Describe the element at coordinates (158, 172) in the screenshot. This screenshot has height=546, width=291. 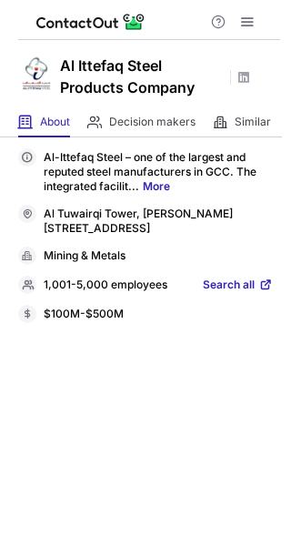
I see `p: Al-Ittefaq Steel – one of the largest and reputed steel manufacturers in GCC. The integrated faci...` at that location.